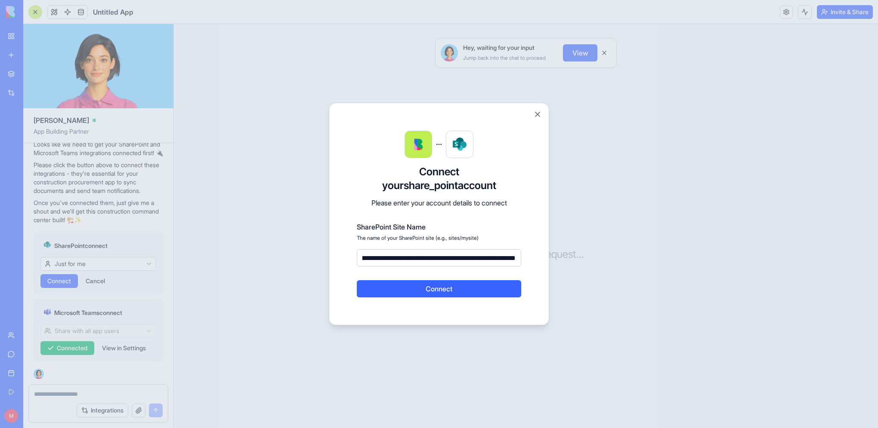  What do you see at coordinates (439, 203) in the screenshot?
I see `p: Please enter your account details to connect` at bounding box center [439, 203].